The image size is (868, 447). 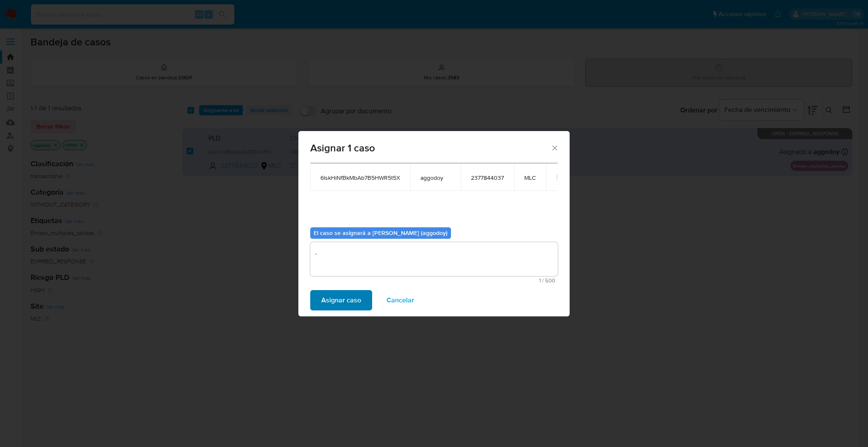 What do you see at coordinates (400, 301) in the screenshot?
I see `button: Cancelar` at bounding box center [400, 301].